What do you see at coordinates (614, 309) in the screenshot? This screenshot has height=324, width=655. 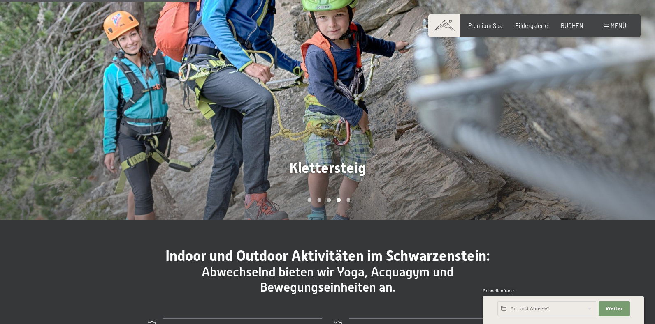 I see `button: Weiter` at bounding box center [614, 309].